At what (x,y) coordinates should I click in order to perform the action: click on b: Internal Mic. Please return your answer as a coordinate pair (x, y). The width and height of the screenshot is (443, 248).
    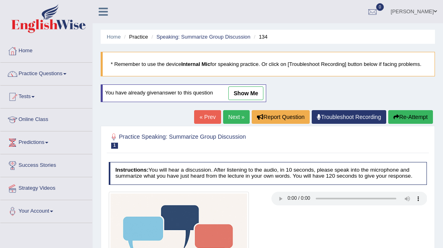
    Looking at the image, I should click on (196, 64).